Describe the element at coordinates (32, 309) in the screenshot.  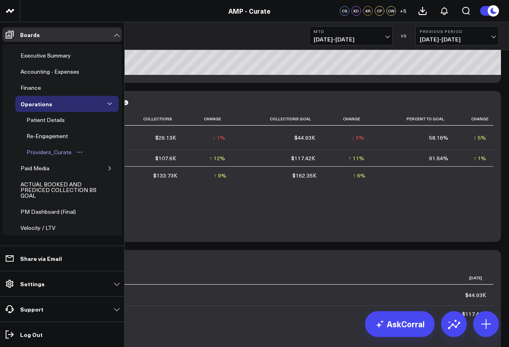
I see `p: Support` at that location.